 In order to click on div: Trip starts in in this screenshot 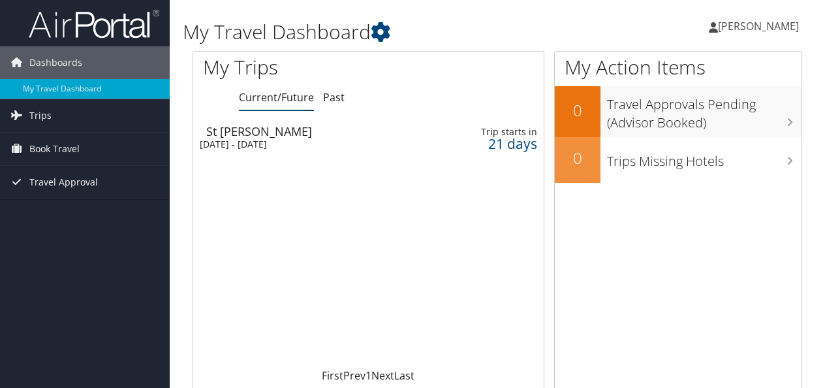, I will do `click(499, 132)`.